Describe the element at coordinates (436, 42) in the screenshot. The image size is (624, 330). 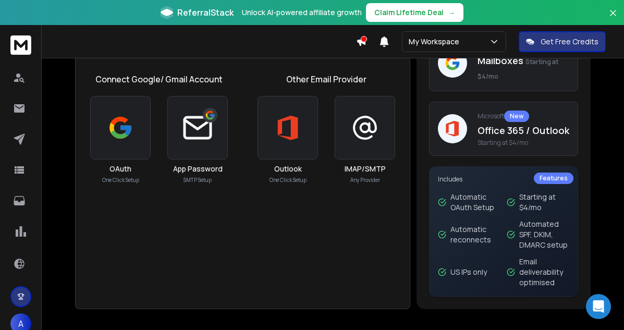
I see `p: My Workspace` at that location.